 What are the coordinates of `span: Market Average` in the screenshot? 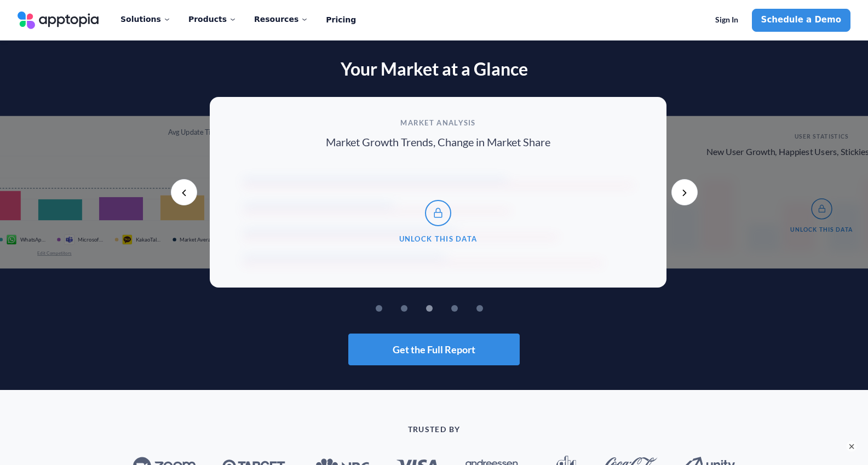 It's located at (199, 240).